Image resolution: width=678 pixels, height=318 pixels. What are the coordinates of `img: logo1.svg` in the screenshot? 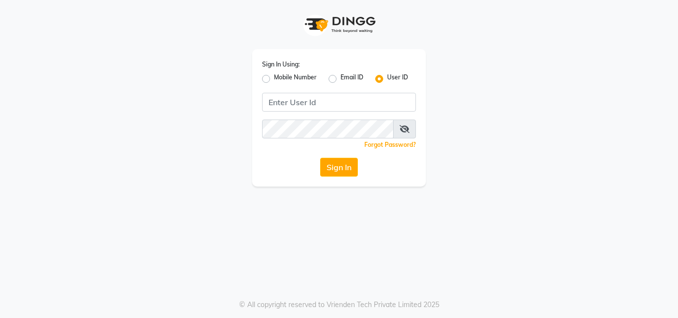 It's located at (339, 24).